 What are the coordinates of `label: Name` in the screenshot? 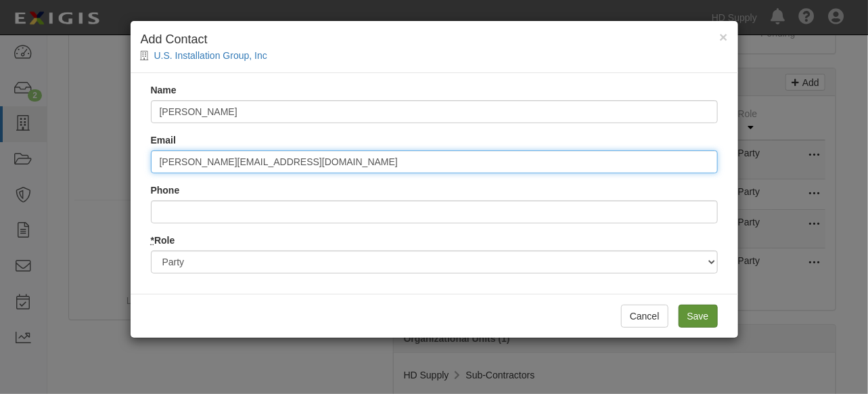 It's located at (164, 90).